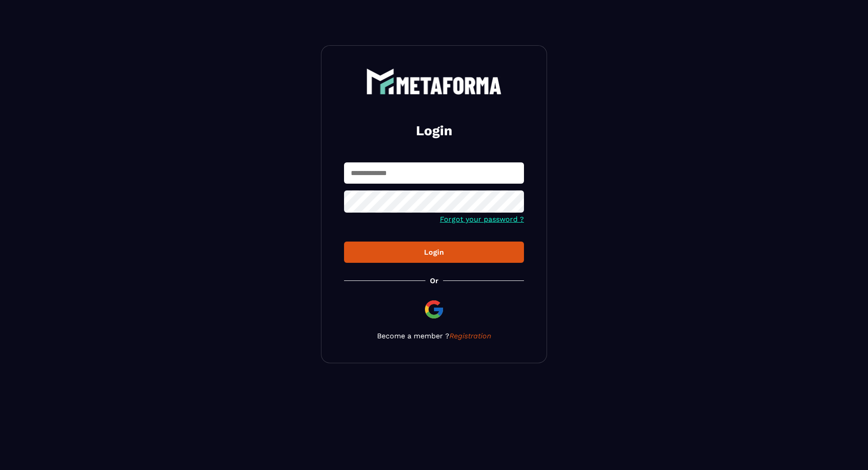  What do you see at coordinates (434, 82) in the screenshot?
I see `a: logo` at bounding box center [434, 82].